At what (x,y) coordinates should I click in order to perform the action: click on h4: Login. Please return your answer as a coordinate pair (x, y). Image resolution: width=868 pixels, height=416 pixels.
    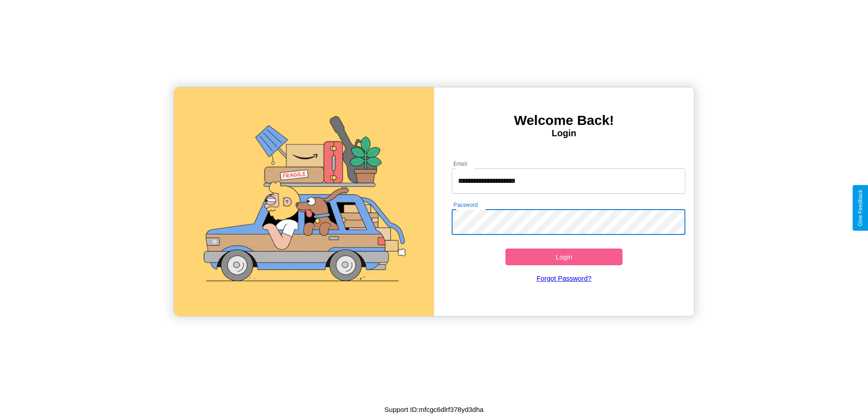
    Looking at the image, I should click on (564, 133).